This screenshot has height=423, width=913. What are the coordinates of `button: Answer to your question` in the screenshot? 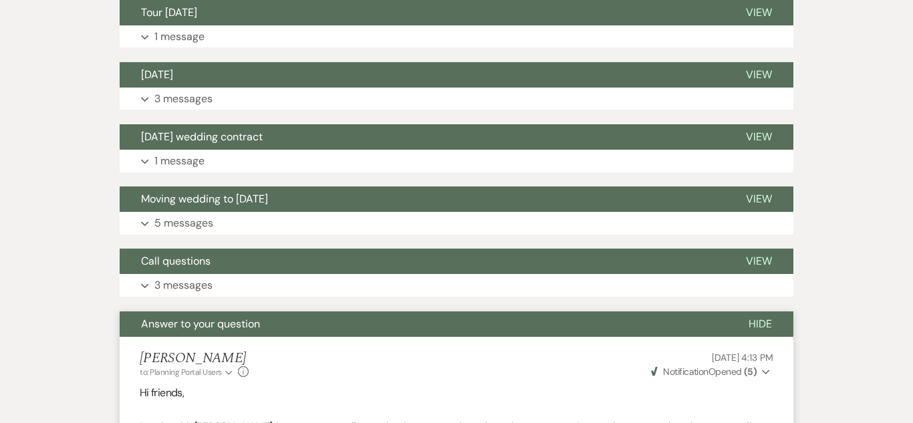 It's located at (423, 324).